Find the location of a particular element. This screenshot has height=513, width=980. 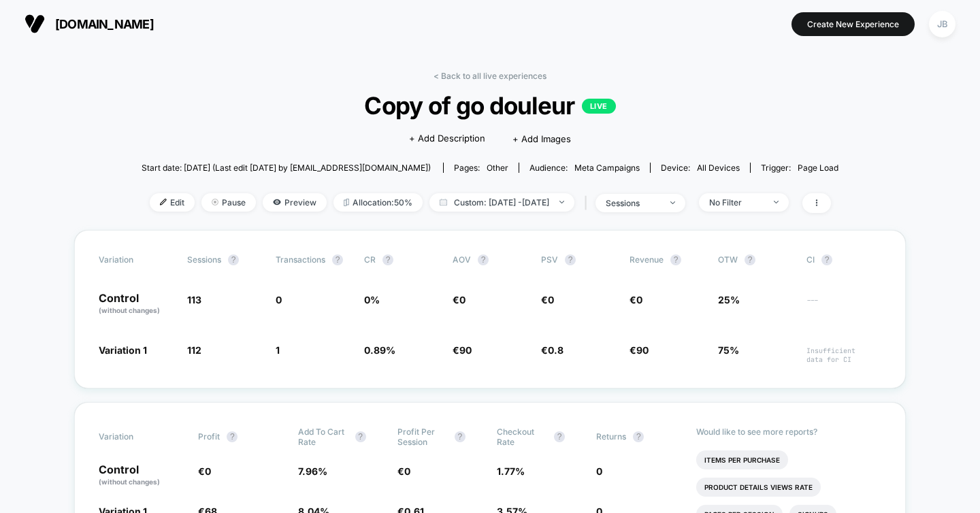

img: edit is located at coordinates (163, 202).